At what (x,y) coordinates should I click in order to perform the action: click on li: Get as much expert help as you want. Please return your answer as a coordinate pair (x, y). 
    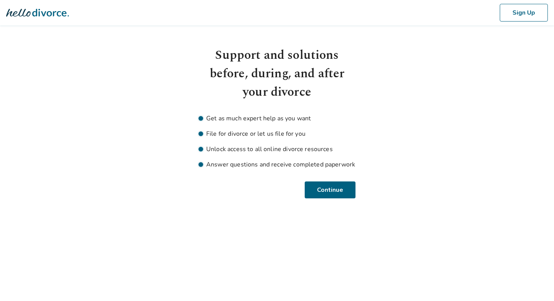
    Looking at the image, I should click on (277, 119).